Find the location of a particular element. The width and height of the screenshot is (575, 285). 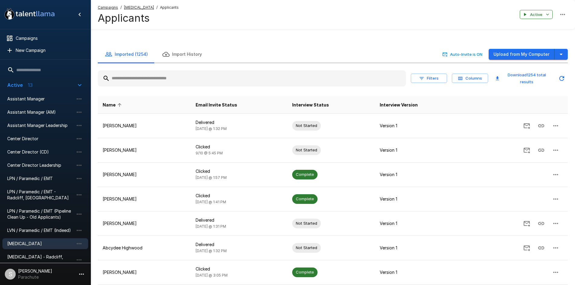

button: Active is located at coordinates (536, 14).